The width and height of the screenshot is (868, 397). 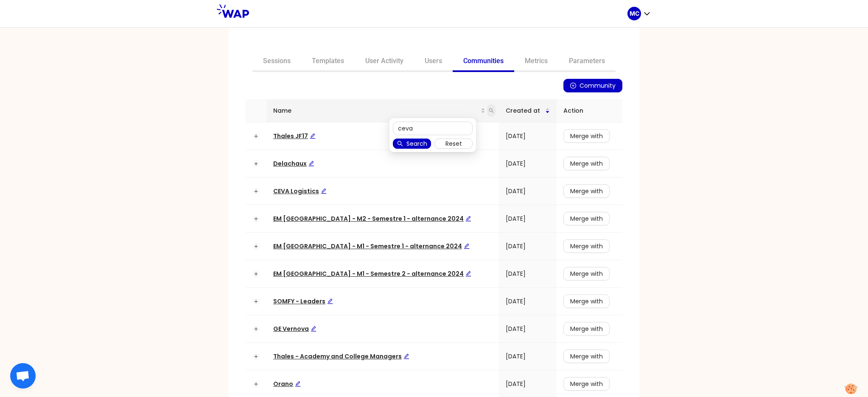 I want to click on span: Community, so click(x=598, y=85).